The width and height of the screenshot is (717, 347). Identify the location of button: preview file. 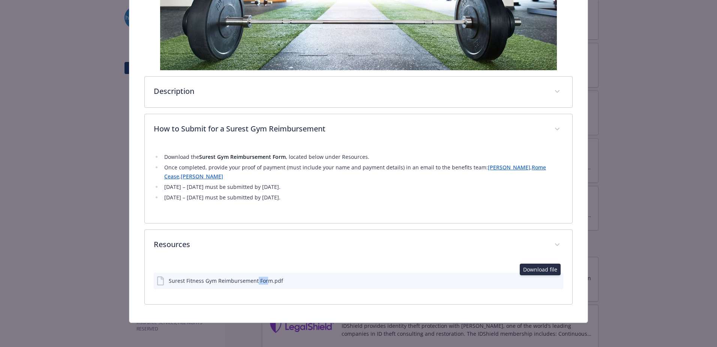
(557, 280).